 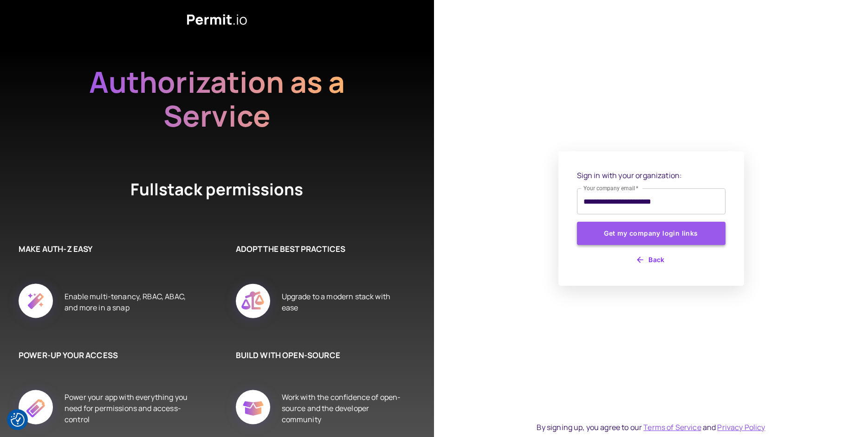 What do you see at coordinates (651, 175) in the screenshot?
I see `p: Sign in with your organization:` at bounding box center [651, 175].